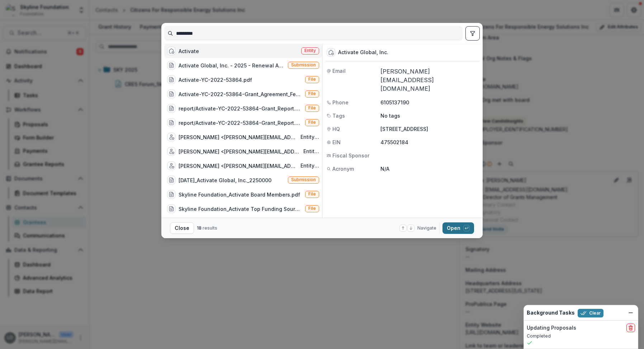 The width and height of the screenshot is (644, 349). Describe the element at coordinates (199, 228) in the screenshot. I see `span: 18` at that location.